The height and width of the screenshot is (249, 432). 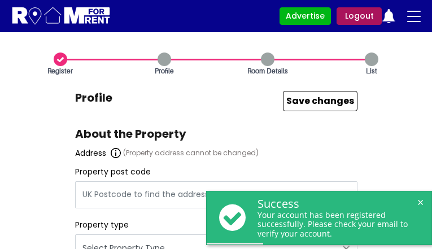 I want to click on span: Register, so click(x=60, y=71).